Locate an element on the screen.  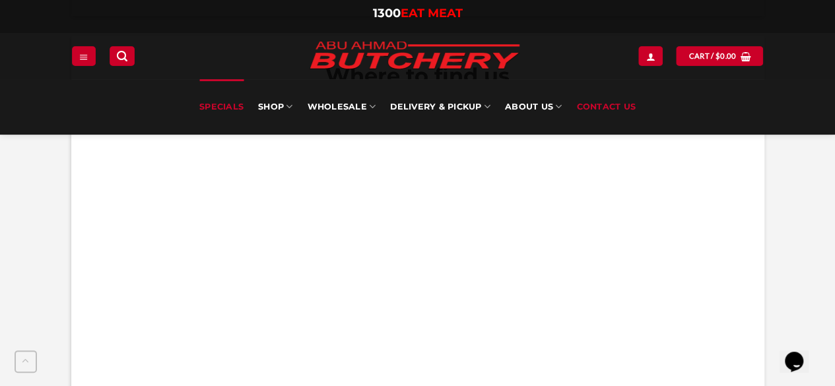
a: View cart is located at coordinates (720, 55).